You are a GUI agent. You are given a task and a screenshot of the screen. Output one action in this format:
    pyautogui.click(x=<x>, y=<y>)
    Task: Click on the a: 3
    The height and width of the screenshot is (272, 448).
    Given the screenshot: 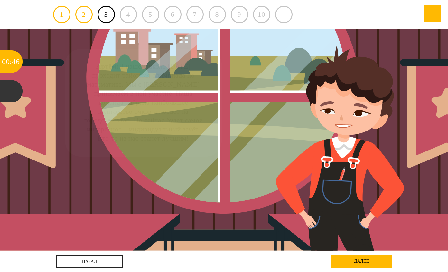 What is the action you would take?
    pyautogui.click(x=106, y=14)
    